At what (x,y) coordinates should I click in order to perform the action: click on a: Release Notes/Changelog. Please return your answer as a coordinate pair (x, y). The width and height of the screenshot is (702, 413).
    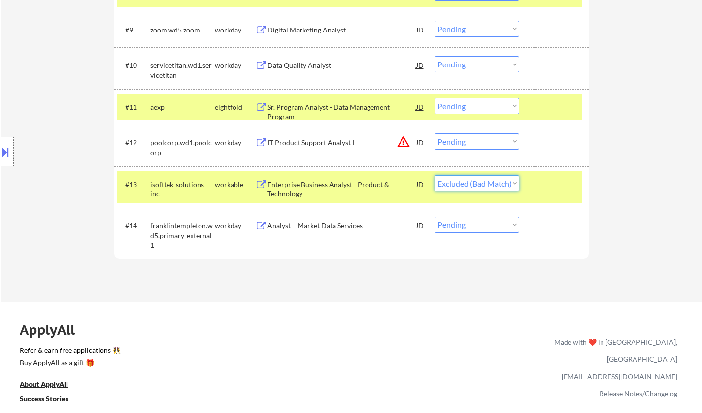
    Looking at the image, I should click on (638, 393).